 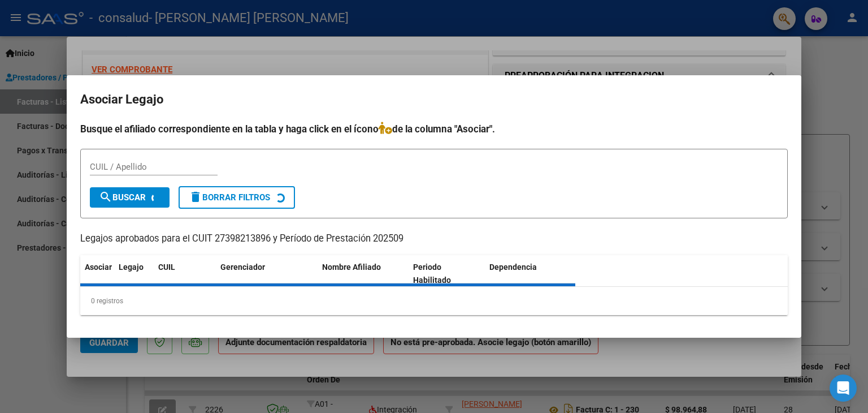 What do you see at coordinates (236, 197) in the screenshot?
I see `button: Borrar Filtros` at bounding box center [236, 197].